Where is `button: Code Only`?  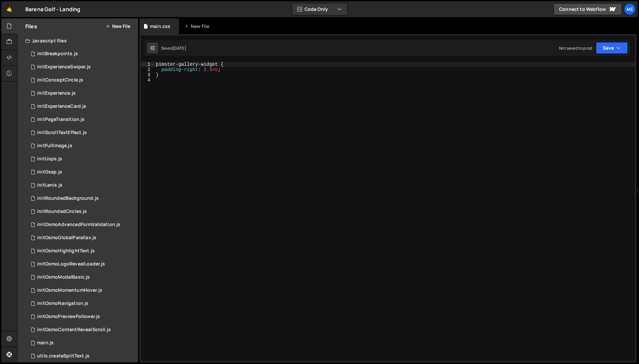 button: Code Only is located at coordinates (320, 9).